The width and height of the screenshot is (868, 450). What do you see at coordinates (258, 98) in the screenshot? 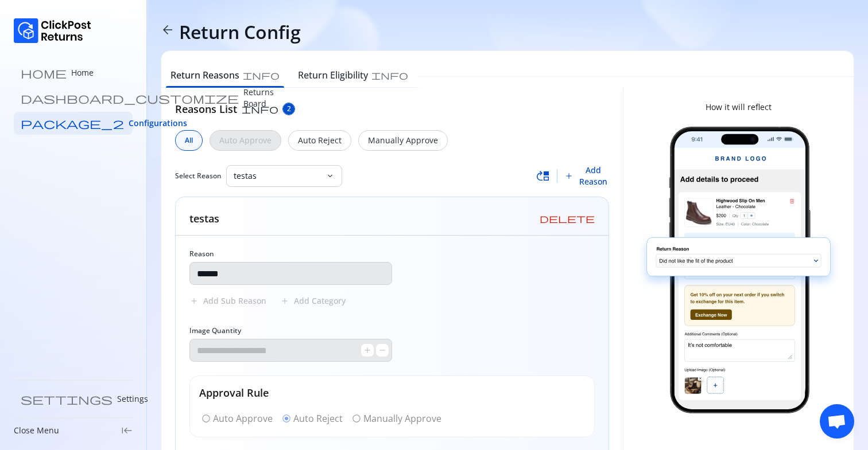
I see `p: Returns Board` at bounding box center [258, 98].